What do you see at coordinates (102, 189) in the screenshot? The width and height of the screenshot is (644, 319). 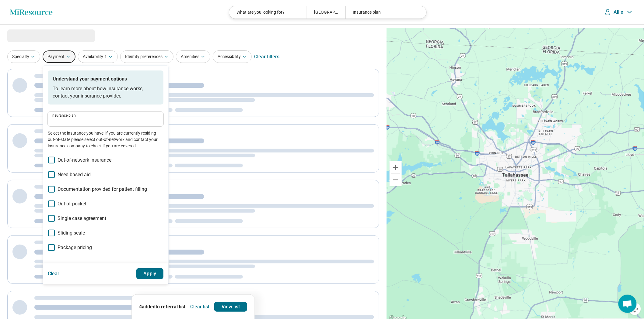 I see `span: Documentation provided for patient filling` at bounding box center [102, 189].